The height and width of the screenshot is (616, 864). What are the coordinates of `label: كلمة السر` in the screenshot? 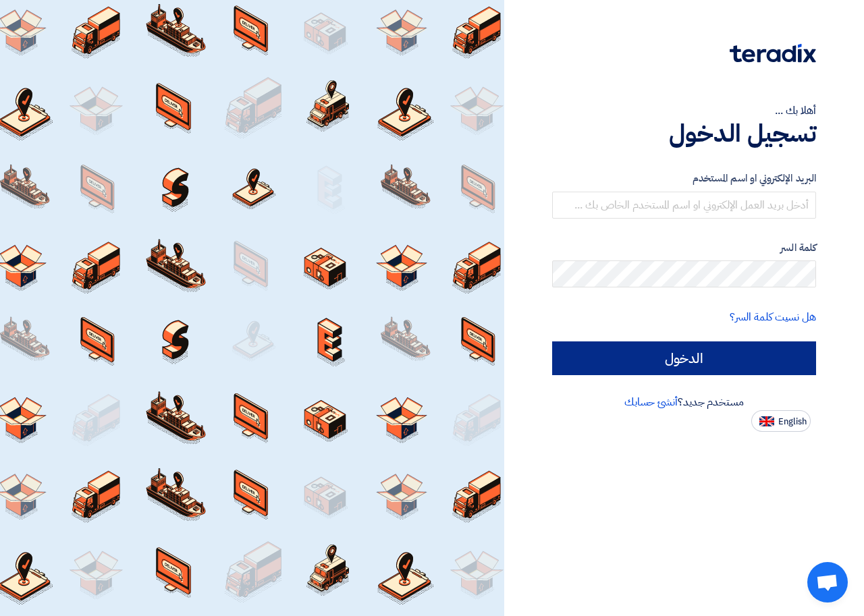 It's located at (683, 248).